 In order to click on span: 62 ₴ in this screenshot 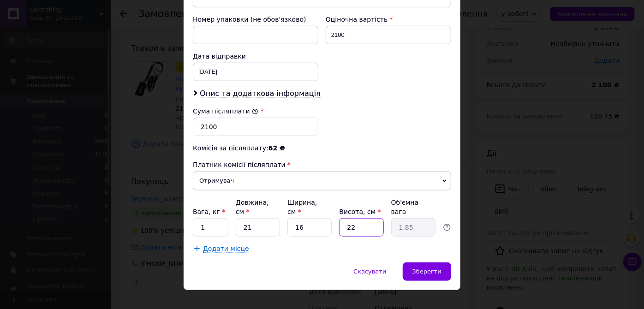, I will do `click(277, 148)`.